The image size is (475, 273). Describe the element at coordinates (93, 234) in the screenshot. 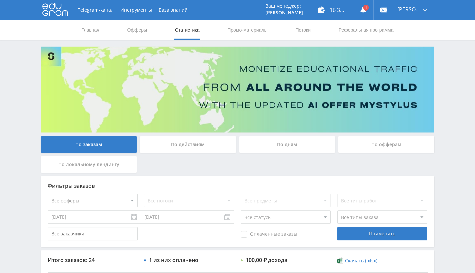

I see `input: Все заказчики` at that location.